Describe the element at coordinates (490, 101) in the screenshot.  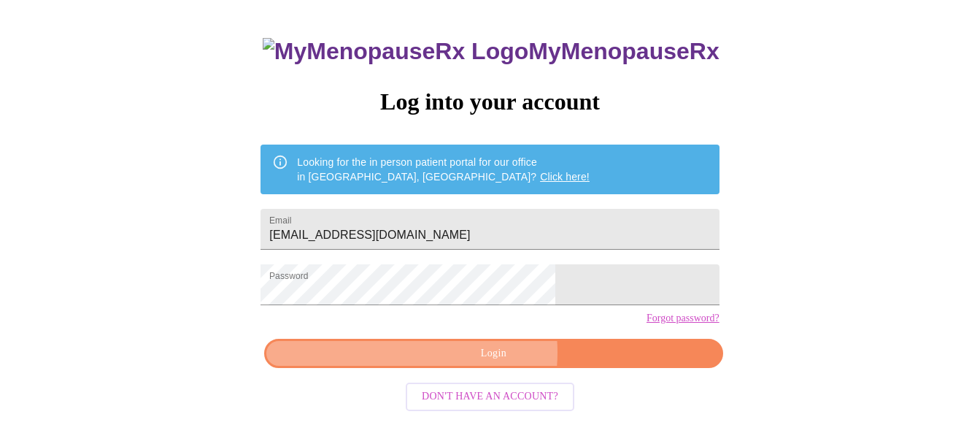
I see `h3: Log into your account` at that location.